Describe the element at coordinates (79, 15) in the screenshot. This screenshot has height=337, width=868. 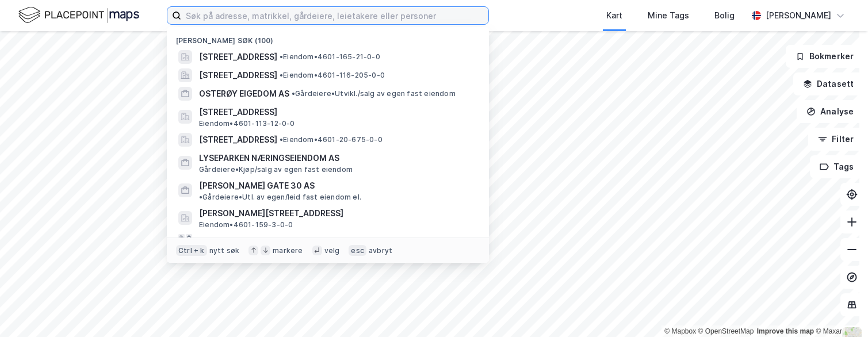
I see `img: logo.f888ab2527a4732fd821a326f86c7f29.svg` at that location.